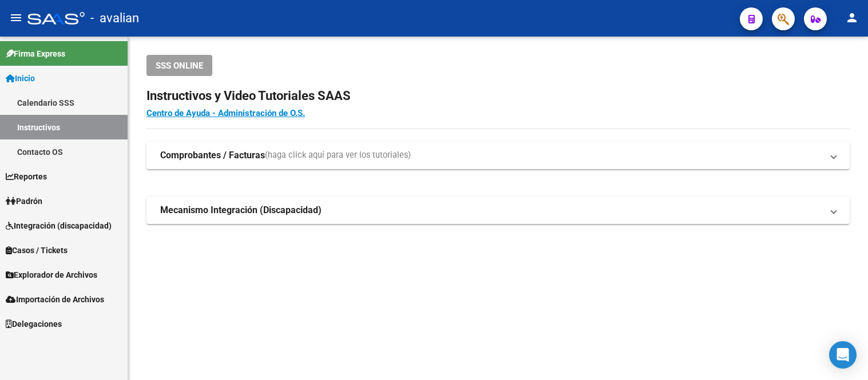 This screenshot has height=380, width=868. I want to click on button: SSS ONLINE, so click(179, 65).